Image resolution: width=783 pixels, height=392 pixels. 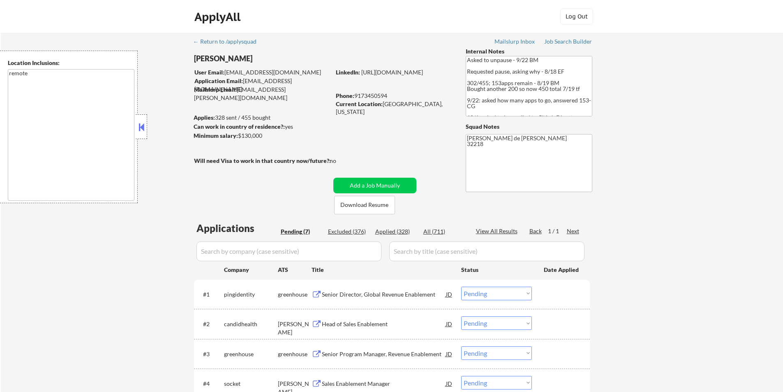 What do you see at coordinates (568, 42) in the screenshot?
I see `a: Job Search Builder` at bounding box center [568, 42].